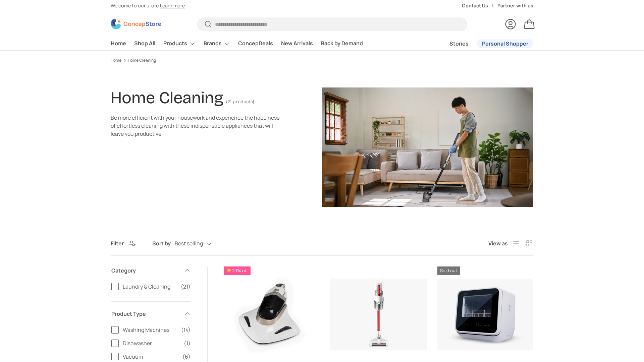 The width and height of the screenshot is (644, 362). I want to click on nav: Primary, so click(237, 44).